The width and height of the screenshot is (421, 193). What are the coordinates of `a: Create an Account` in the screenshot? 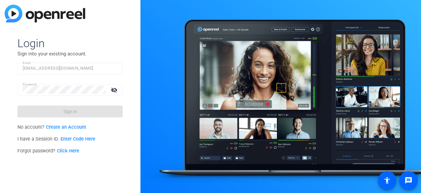 It's located at (66, 127).